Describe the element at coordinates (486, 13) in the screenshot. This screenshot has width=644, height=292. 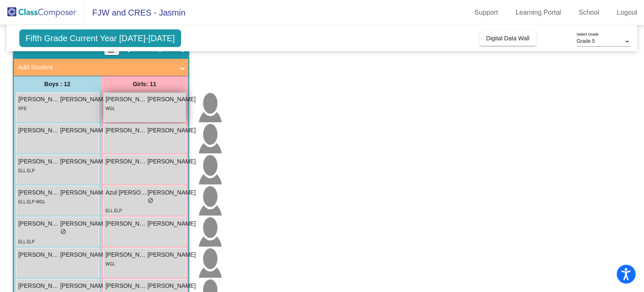
I see `a: Support` at that location.